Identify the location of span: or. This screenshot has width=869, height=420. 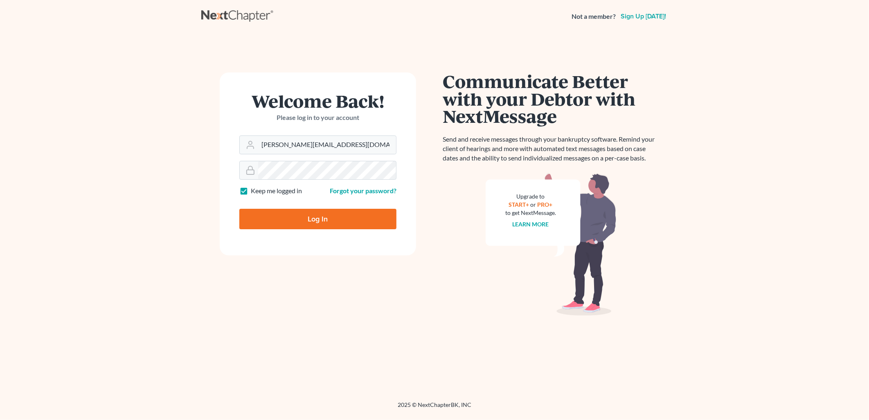
(533, 204).